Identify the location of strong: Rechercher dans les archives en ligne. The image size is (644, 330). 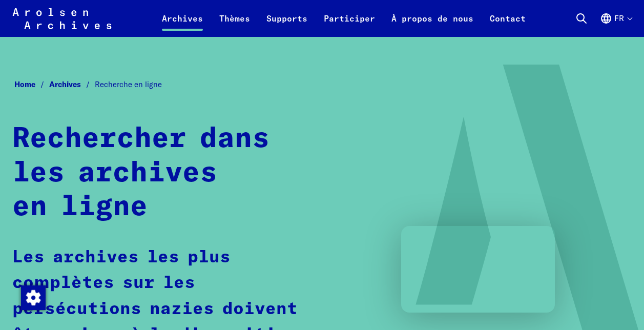
(141, 173).